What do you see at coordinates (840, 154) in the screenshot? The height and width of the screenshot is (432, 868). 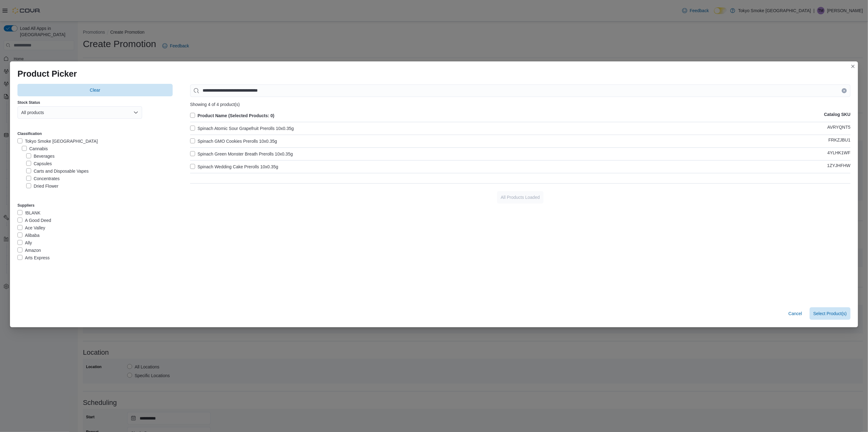 I see `p: 4YLHK1WF` at bounding box center [840, 154].